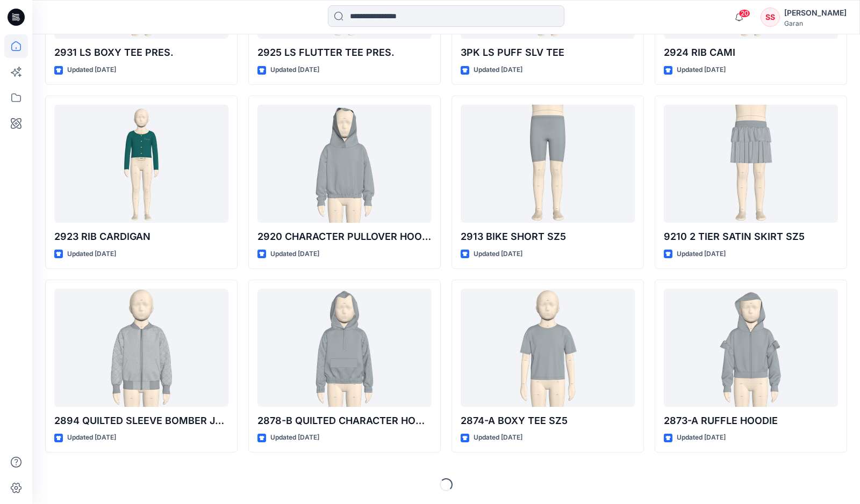 This screenshot has height=504, width=860. What do you see at coordinates (750, 163) in the screenshot?
I see `a: 9210 2 TIER SATIN SKIRT SZ5` at bounding box center [750, 163].